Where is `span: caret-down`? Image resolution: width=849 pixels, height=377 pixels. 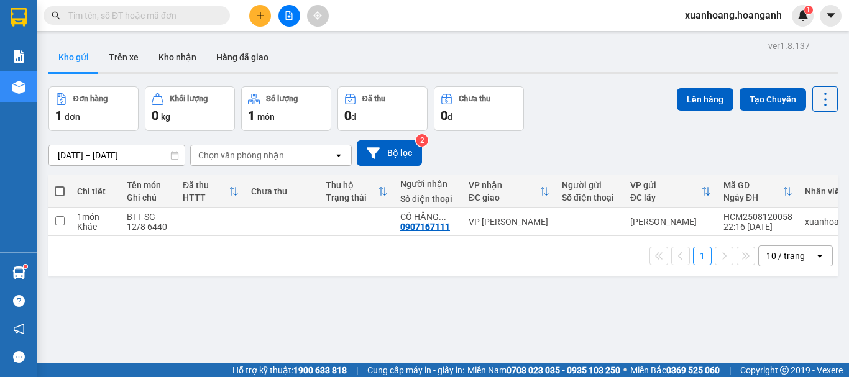 span: caret-down is located at coordinates (831, 16).